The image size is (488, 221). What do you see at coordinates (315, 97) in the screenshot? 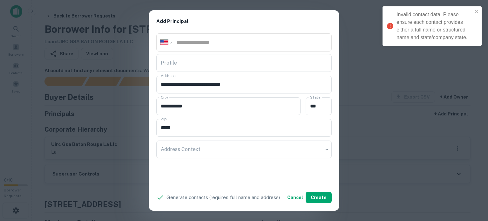
I see `label: State` at bounding box center [315, 97].